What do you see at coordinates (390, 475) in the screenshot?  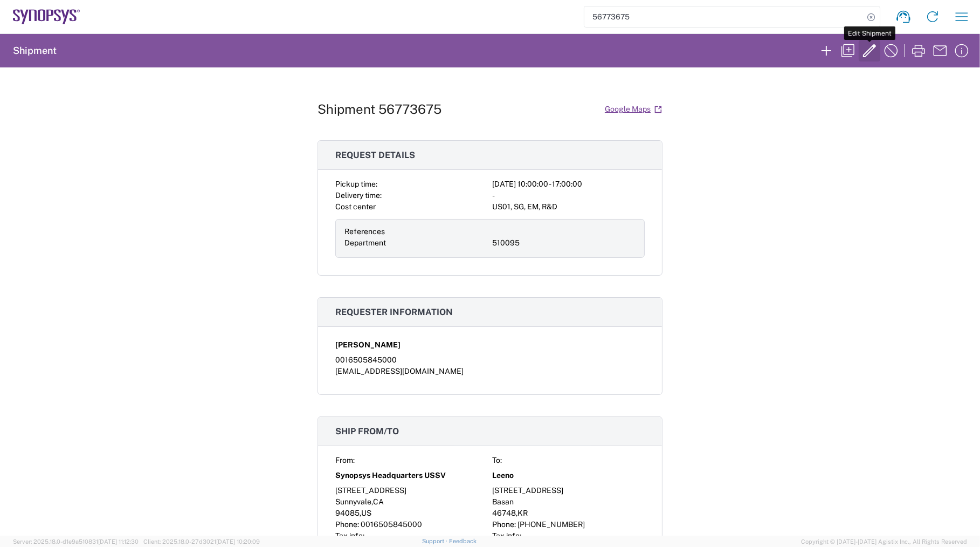 I see `span: Synopsys Headquarters USSV` at bounding box center [390, 475].